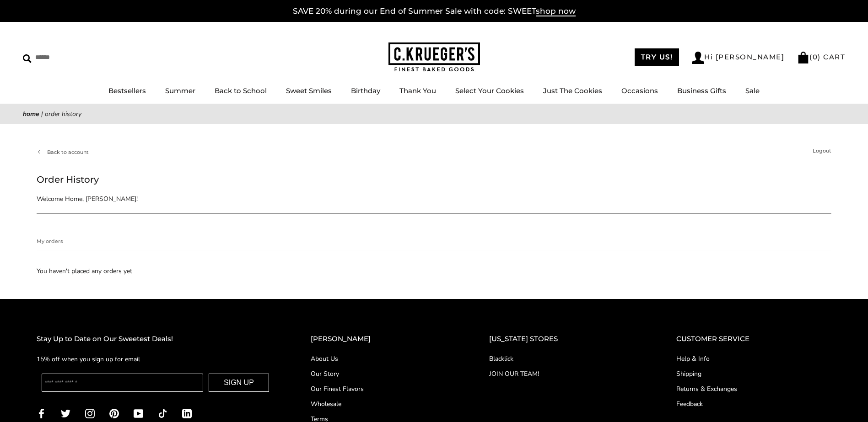 The height and width of the screenshot is (422, 868). I want to click on h2: Stay Up to Date on Our Sweetest Deals!, so click(155, 339).